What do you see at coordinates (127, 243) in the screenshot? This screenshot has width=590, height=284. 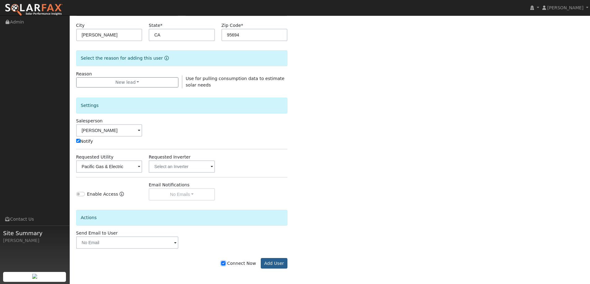 I see `input: No Email` at bounding box center [127, 243].